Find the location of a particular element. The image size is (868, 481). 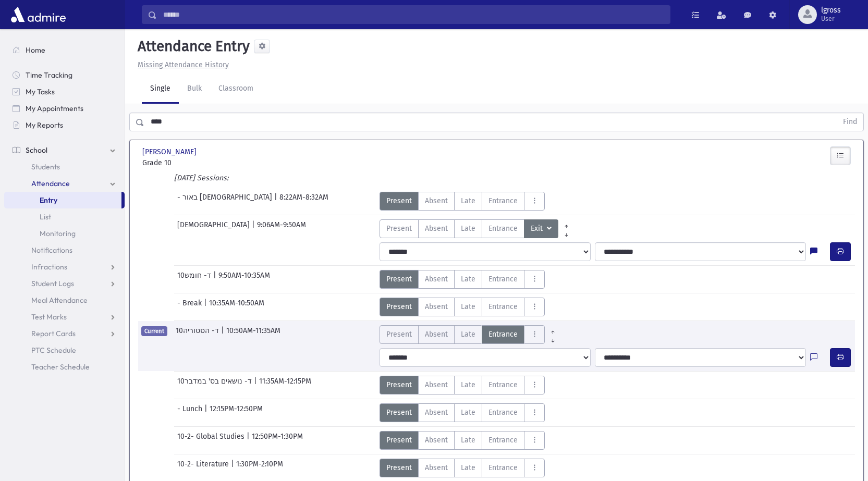

a: Test Marks is located at coordinates (64, 317).